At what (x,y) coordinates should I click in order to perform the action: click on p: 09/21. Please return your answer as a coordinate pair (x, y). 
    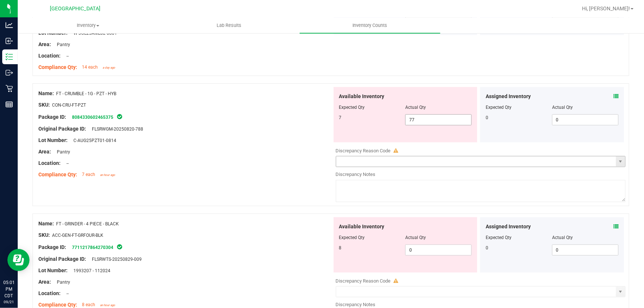
    Looking at the image, I should click on (9, 302).